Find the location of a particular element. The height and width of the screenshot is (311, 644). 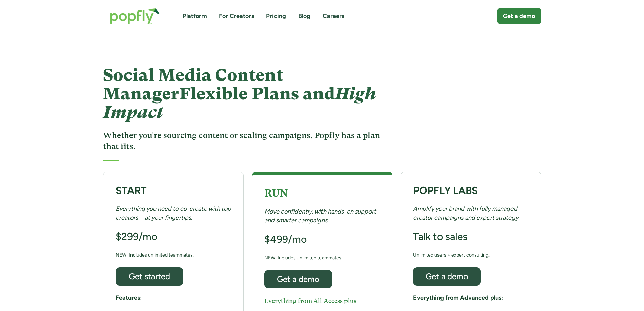

h5: Everything from All Access plus: is located at coordinates (311, 301).